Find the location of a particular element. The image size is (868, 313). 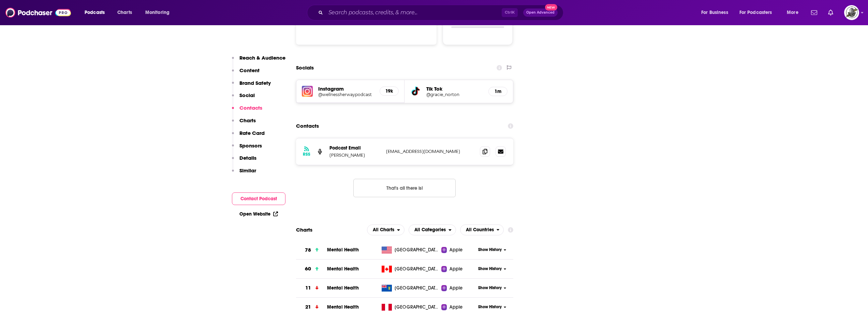

p: Similar is located at coordinates (248, 171).